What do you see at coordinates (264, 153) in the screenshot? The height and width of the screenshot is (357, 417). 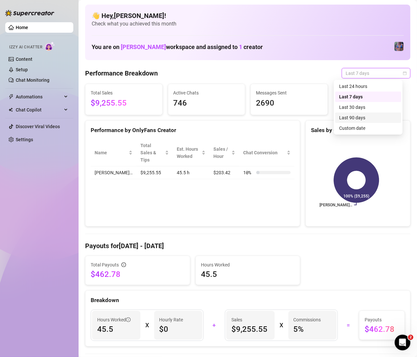 I see `span: Chat Conversion` at bounding box center [264, 153].